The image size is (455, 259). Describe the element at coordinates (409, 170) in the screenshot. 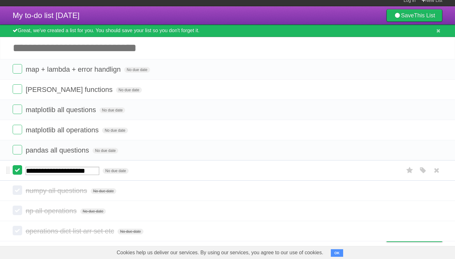

I see `label: Star task` at that location.